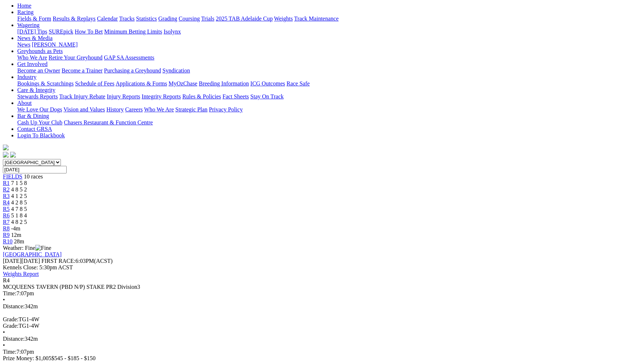 This screenshot has height=362, width=644. I want to click on span: R10, so click(8, 241).